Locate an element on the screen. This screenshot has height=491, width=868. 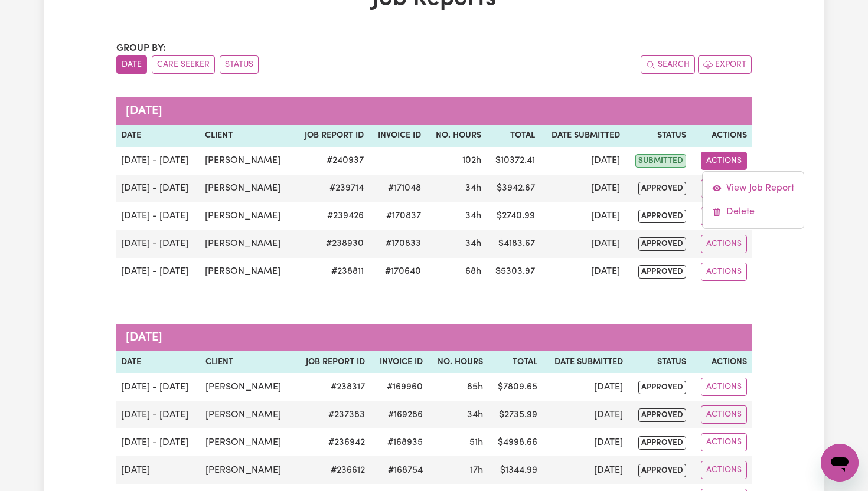
td: $ 1344.99 is located at coordinates (514, 469).